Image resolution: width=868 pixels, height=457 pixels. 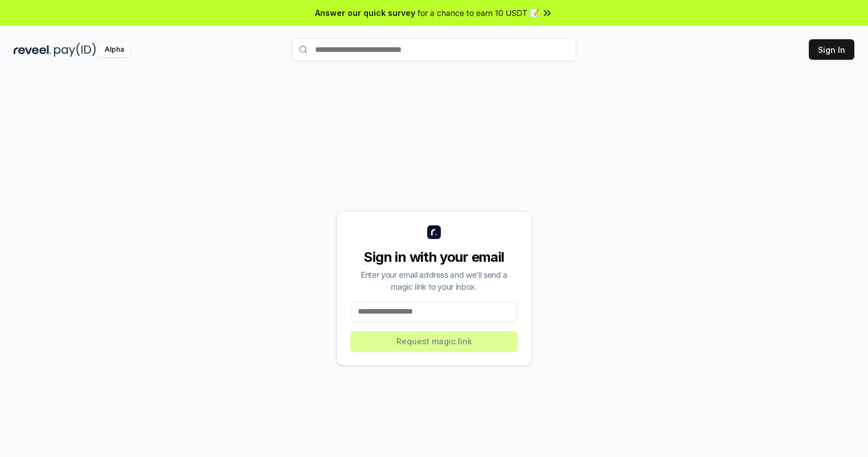 I want to click on span: for a chance to earn 10 USDT 📝, so click(x=479, y=13).